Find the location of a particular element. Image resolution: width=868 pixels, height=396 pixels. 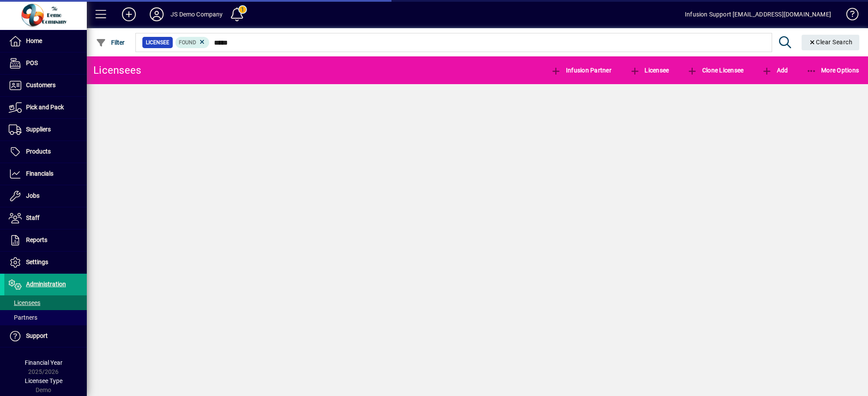

span: Suppliers is located at coordinates (38, 129).